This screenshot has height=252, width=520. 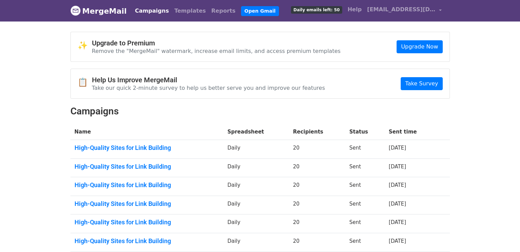 I want to click on th: Spreadsheet, so click(x=256, y=132).